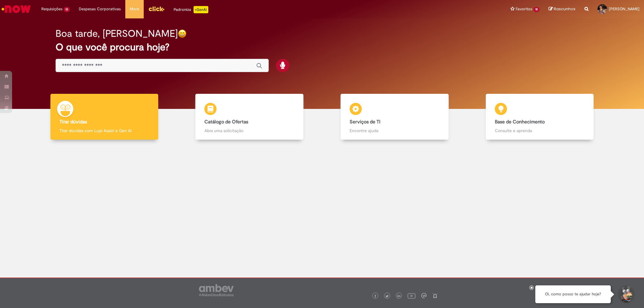 The image size is (644, 308). Describe the element at coordinates (99, 9) in the screenshot. I see `span: Despesas Corporativas` at that location.